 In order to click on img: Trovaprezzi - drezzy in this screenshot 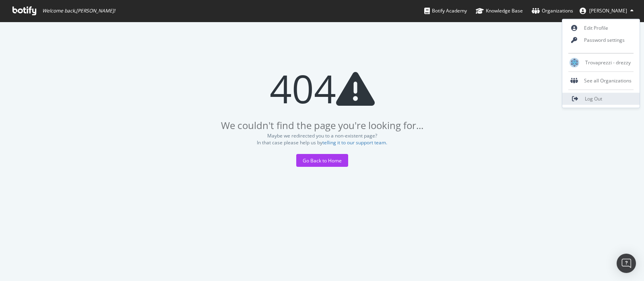, I will do `click(574, 63)`.